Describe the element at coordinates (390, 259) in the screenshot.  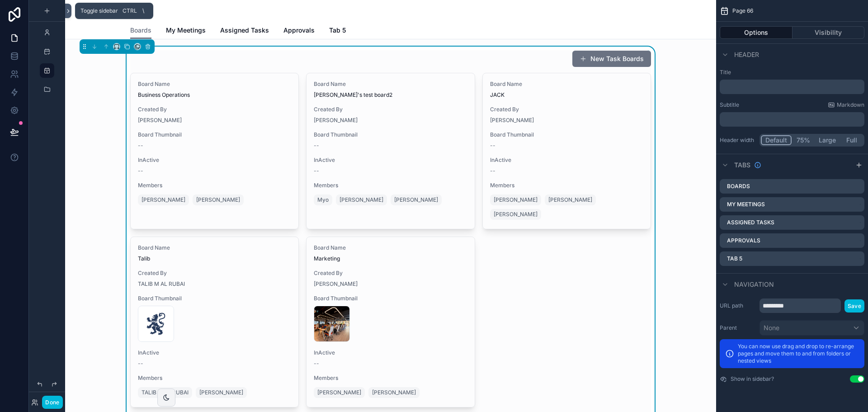
I see `span: Marketing` at that location.